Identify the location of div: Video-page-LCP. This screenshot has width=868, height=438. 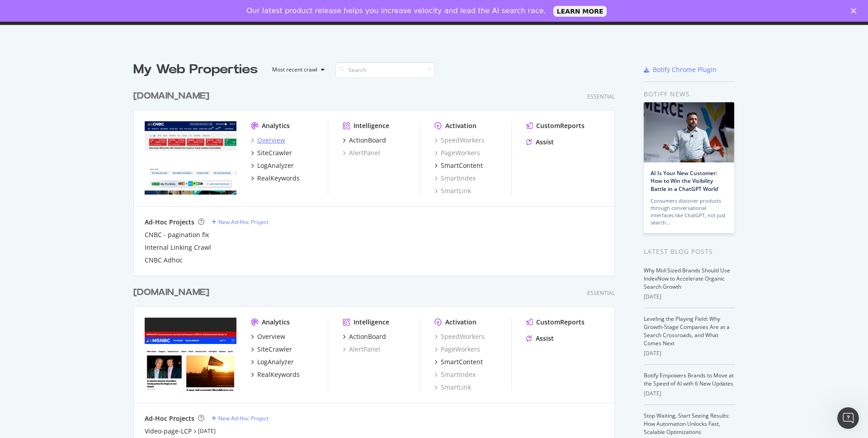
(168, 431).